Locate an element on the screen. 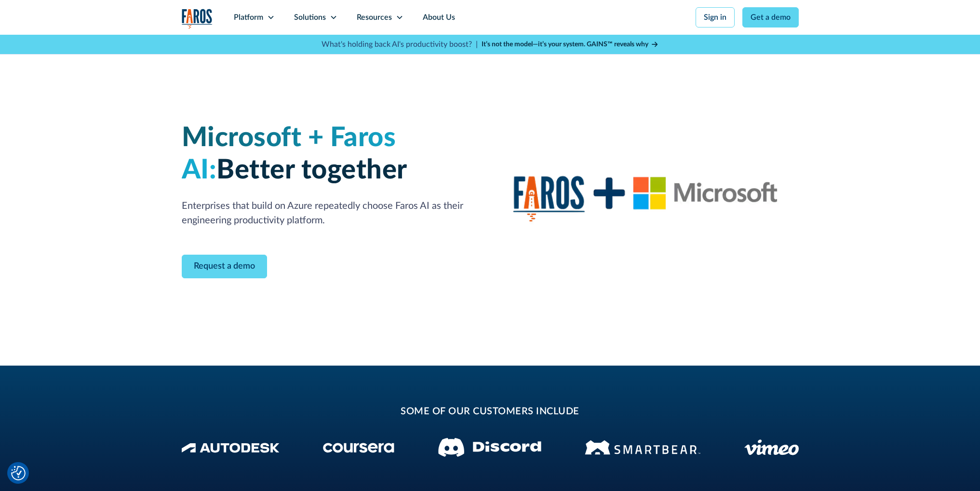 This screenshot has width=980, height=491. a: It’s not the model—it’s your system. GAINS™ reveals why is located at coordinates (570, 44).